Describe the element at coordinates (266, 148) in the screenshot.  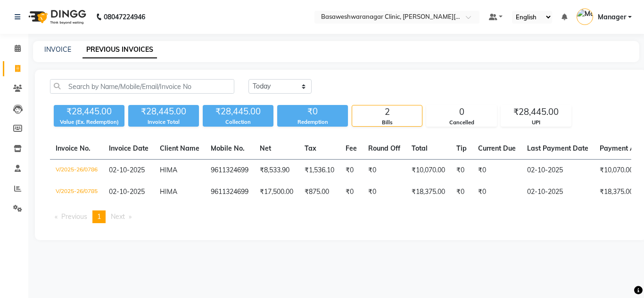
I see `span: Net` at that location.